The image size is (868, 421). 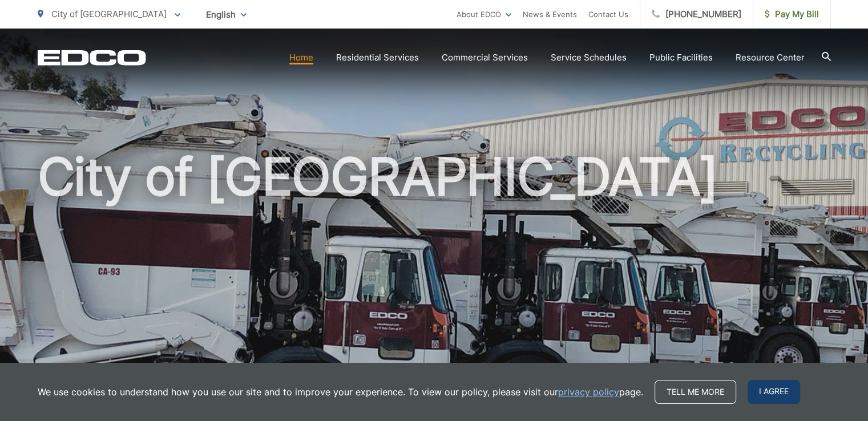 What do you see at coordinates (769, 58) in the screenshot?
I see `a: Resource Center` at bounding box center [769, 58].